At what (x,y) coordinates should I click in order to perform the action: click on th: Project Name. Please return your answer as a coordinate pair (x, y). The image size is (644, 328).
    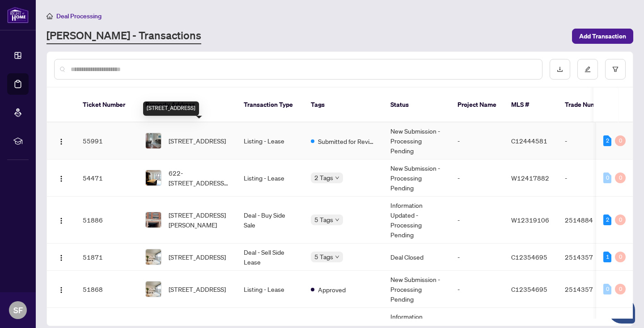
    Looking at the image, I should click on (477, 105).